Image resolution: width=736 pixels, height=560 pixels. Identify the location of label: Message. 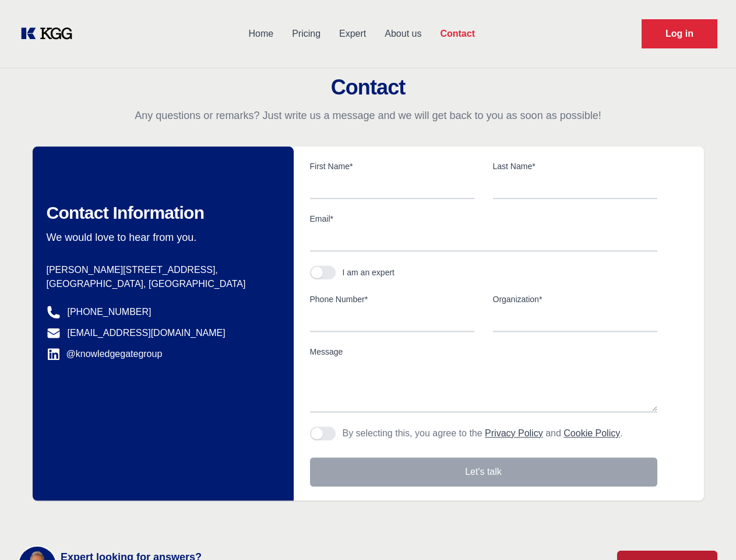
(484, 352).